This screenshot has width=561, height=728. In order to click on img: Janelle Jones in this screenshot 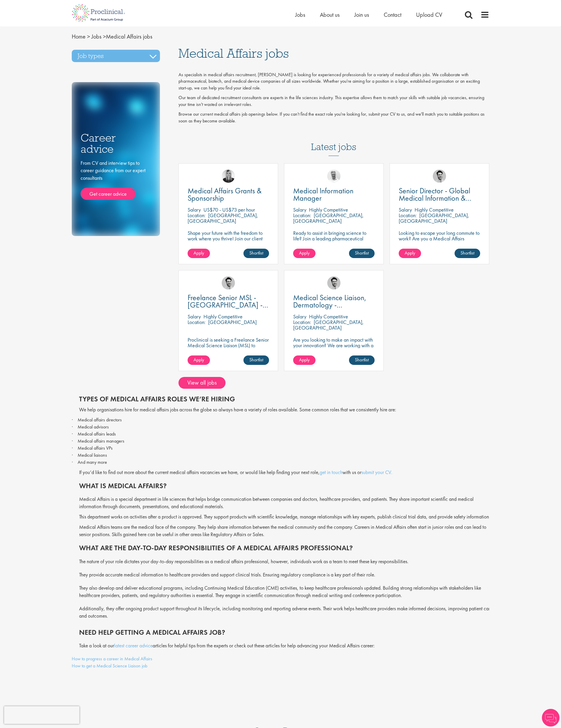, I will do `click(228, 176)`.